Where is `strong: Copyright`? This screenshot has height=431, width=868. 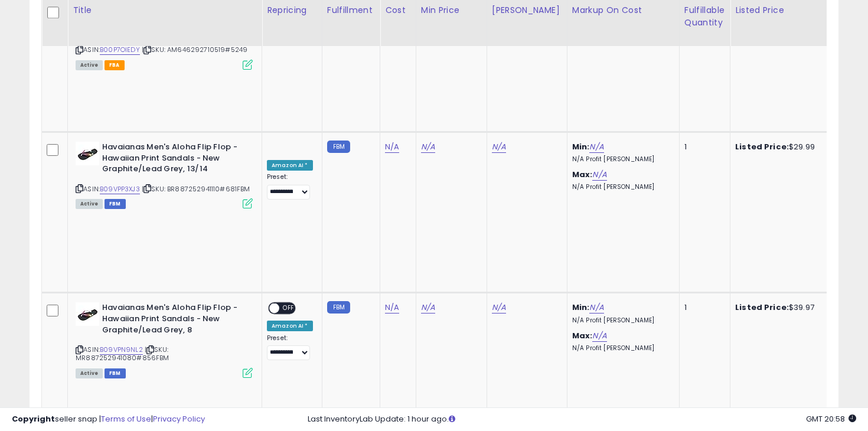
strong: Copyright is located at coordinates (33, 419).